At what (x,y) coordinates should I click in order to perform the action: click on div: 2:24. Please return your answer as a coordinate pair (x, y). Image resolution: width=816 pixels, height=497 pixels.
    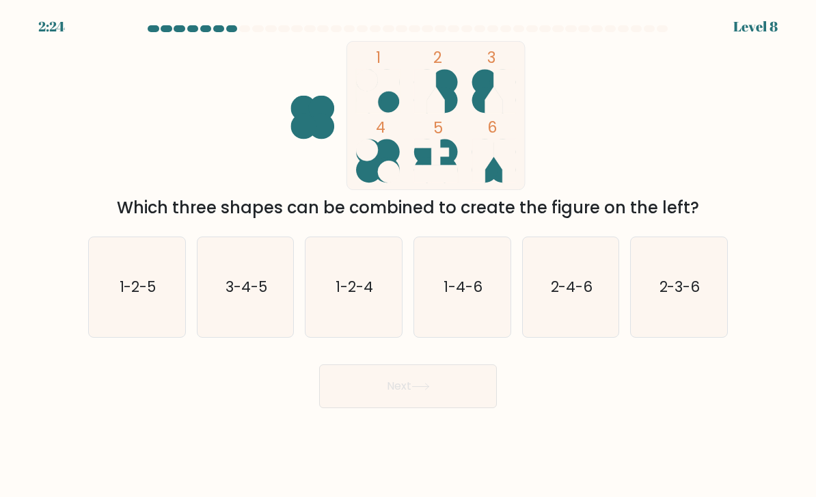
    Looking at the image, I should click on (51, 27).